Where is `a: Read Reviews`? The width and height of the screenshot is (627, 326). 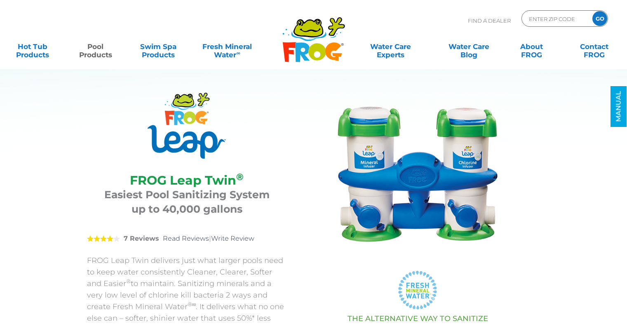
a: Read Reviews is located at coordinates (186, 238).